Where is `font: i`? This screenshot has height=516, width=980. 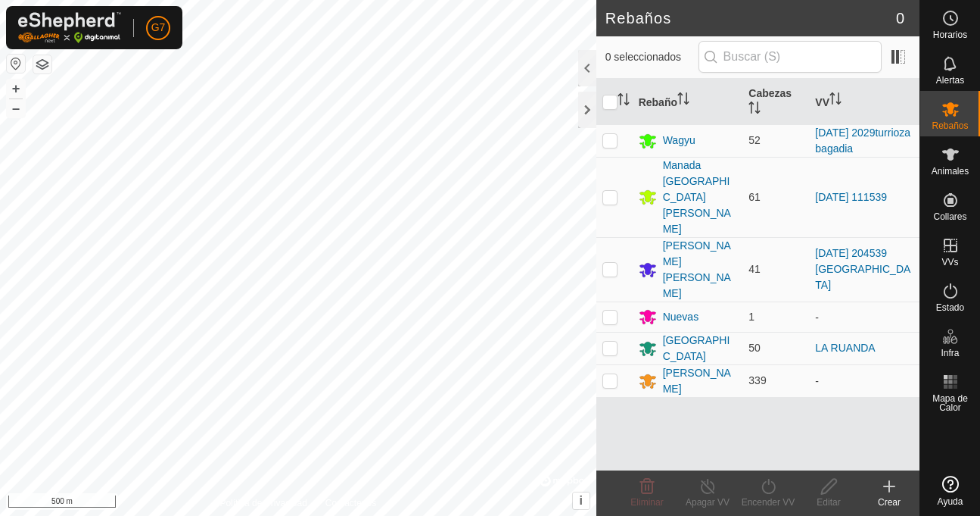 font: i is located at coordinates (580, 499).